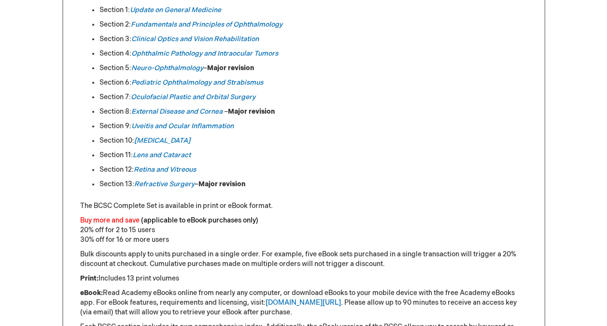 Image resolution: width=607 pixels, height=326 pixels. I want to click on li: Section 10:, so click(314, 141).